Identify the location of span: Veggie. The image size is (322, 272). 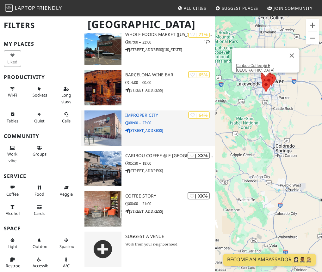
(66, 194).